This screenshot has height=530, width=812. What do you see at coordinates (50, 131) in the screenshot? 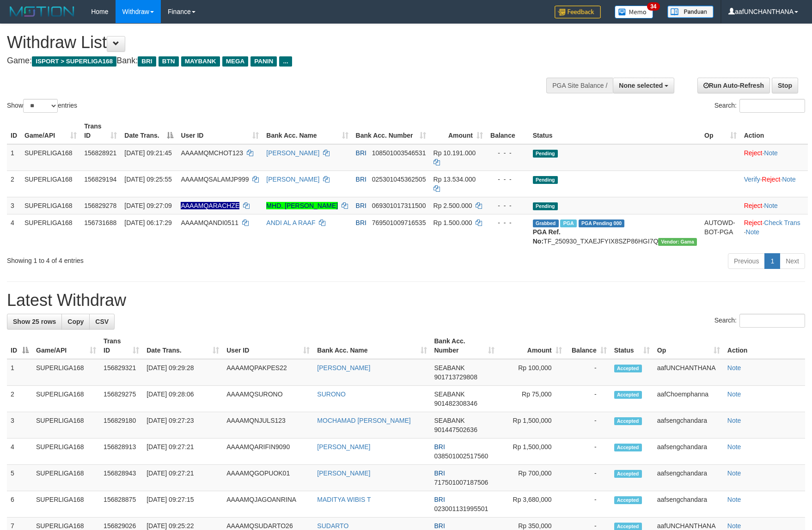
I see `th: Game/API: activate to sort column ascending` at bounding box center [50, 131].